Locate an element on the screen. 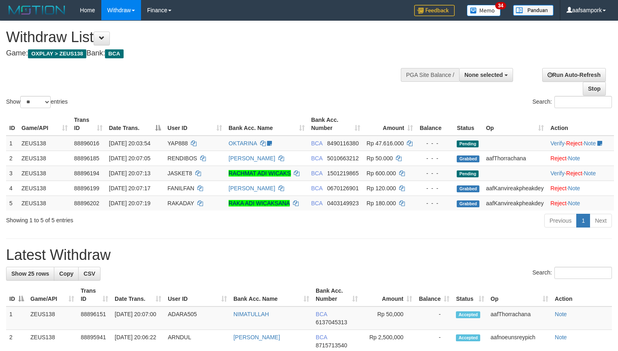 Image resolution: width=618 pixels, height=351 pixels. span: Rp 47.616.000 is located at coordinates (385, 143).